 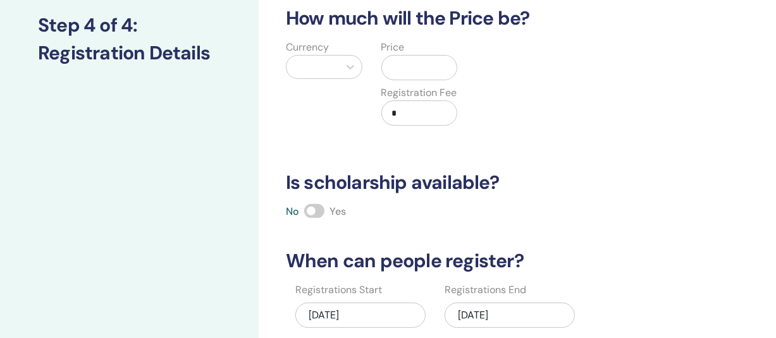 I want to click on h3: How much will the Price be?, so click(x=476, y=18).